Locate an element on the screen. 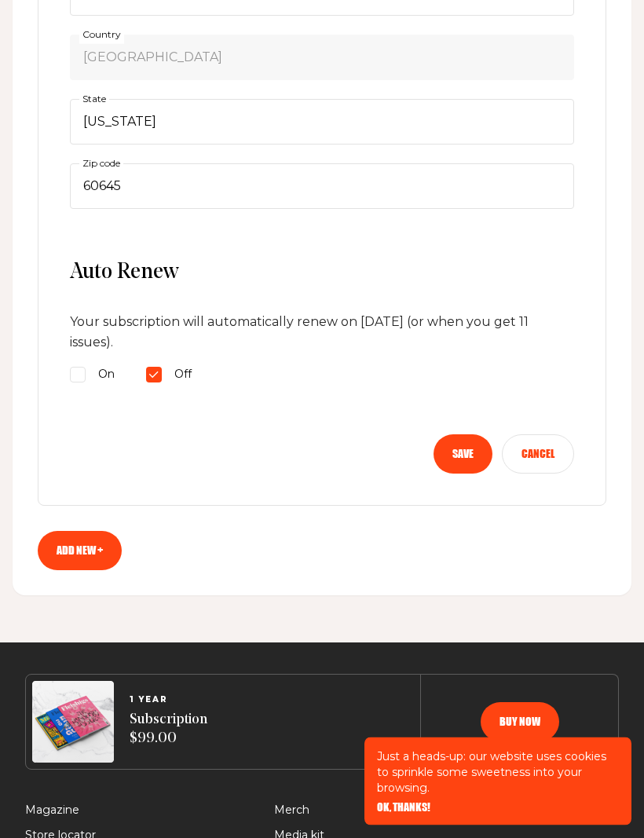  button: OK, THANKS! is located at coordinates (403, 807).